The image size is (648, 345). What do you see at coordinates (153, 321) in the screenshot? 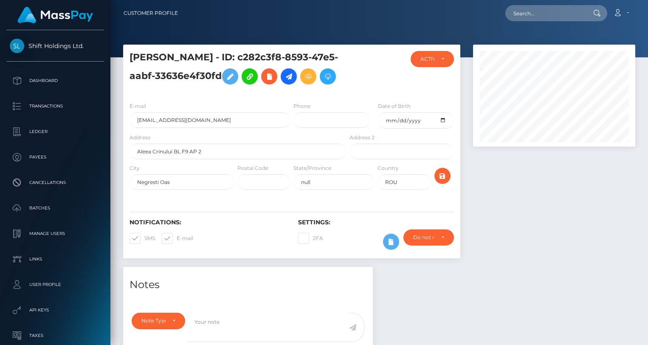
I see `div: Note Type` at bounding box center [153, 321].